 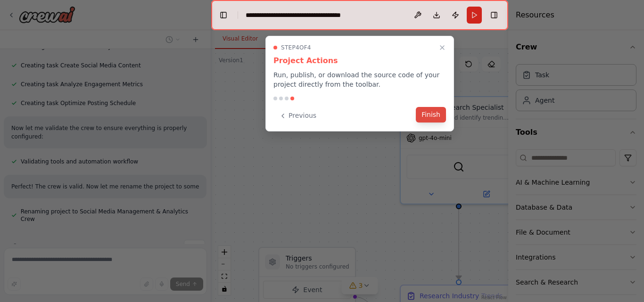 I want to click on button: Previous, so click(x=297, y=116).